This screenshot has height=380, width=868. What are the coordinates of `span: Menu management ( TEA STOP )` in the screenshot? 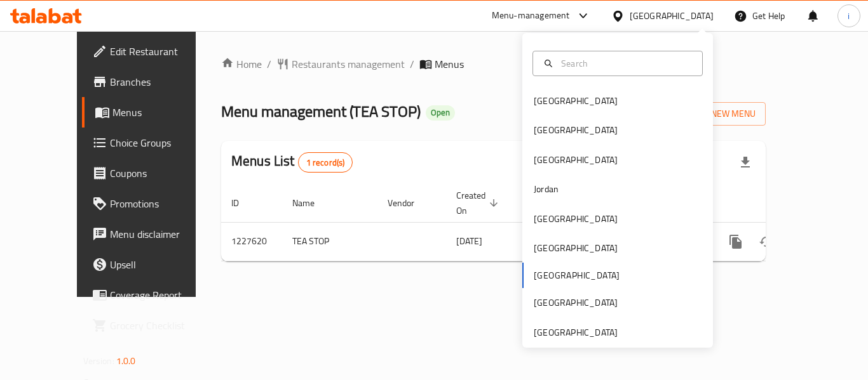 It's located at (321, 111).